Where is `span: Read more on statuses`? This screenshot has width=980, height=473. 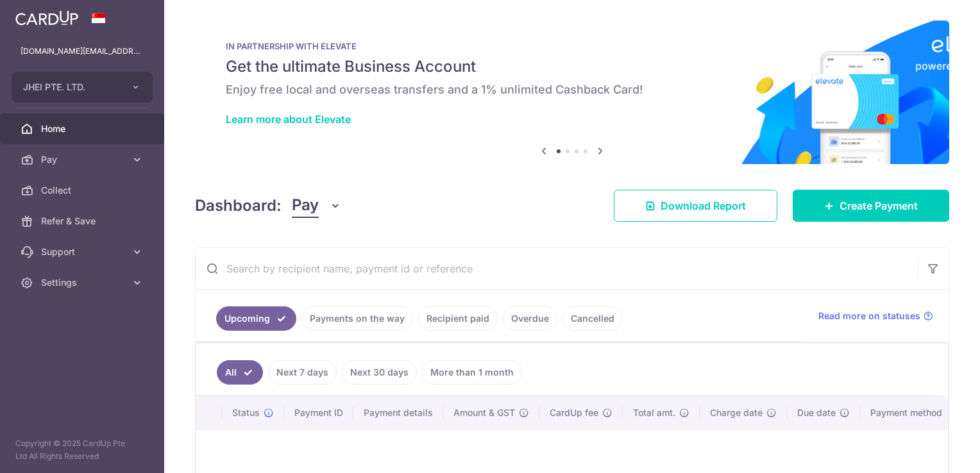 span: Read more on statuses is located at coordinates (869, 316).